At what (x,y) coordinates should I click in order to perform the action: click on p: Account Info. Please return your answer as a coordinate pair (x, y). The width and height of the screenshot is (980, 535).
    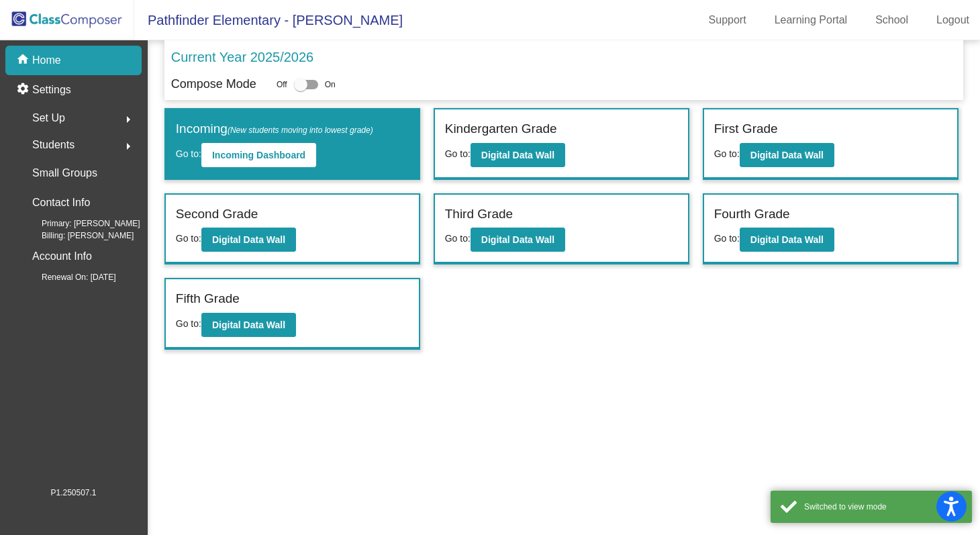
    Looking at the image, I should click on (62, 256).